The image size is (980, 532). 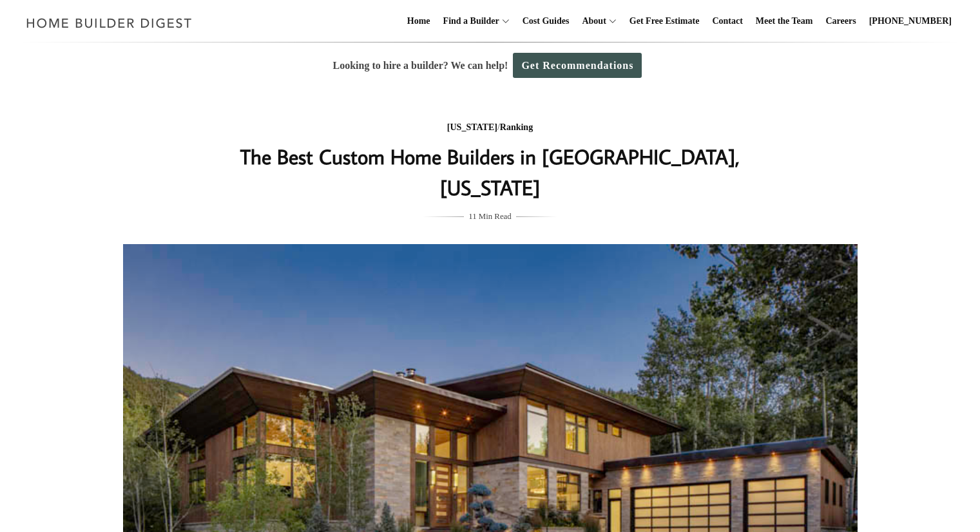 I want to click on a: Contact, so click(x=727, y=21).